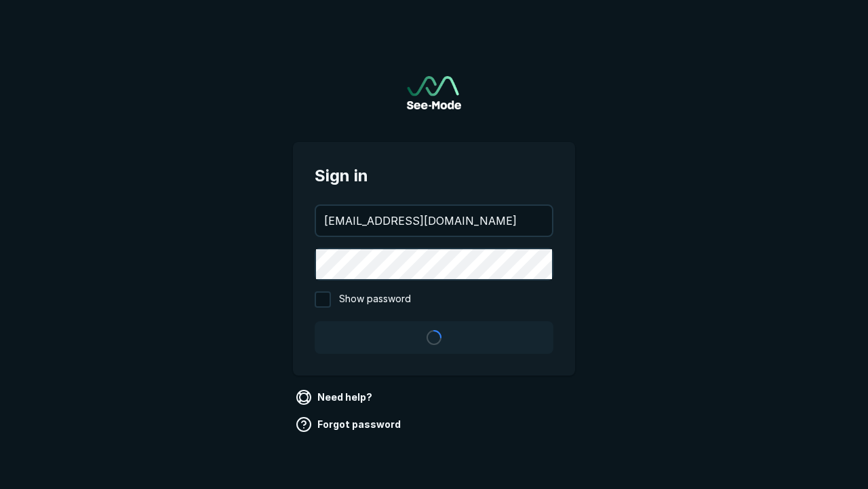  I want to click on span: Show password, so click(375, 299).